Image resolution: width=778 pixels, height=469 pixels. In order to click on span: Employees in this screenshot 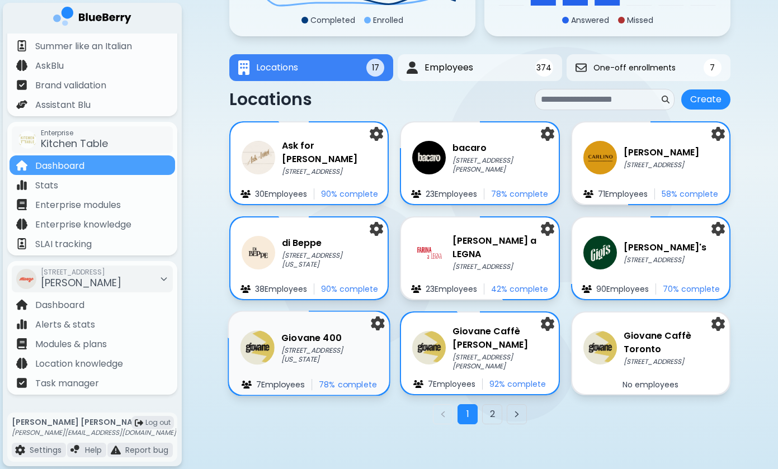, I will do `click(449, 68)`.